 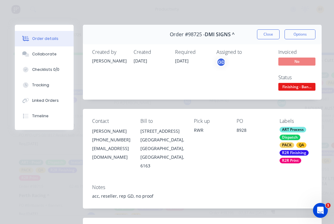 What do you see at coordinates (44, 39) in the screenshot?
I see `button: Order details` at bounding box center [44, 39].